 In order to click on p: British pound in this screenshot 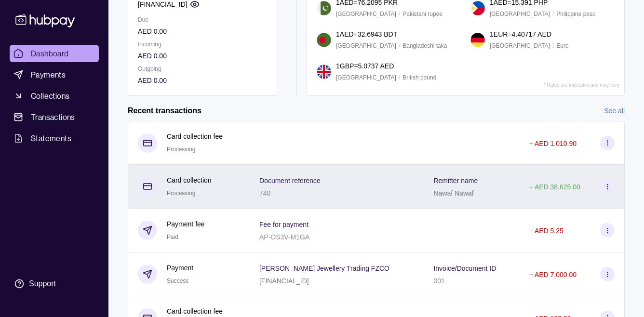, I will do `click(419, 78)`.